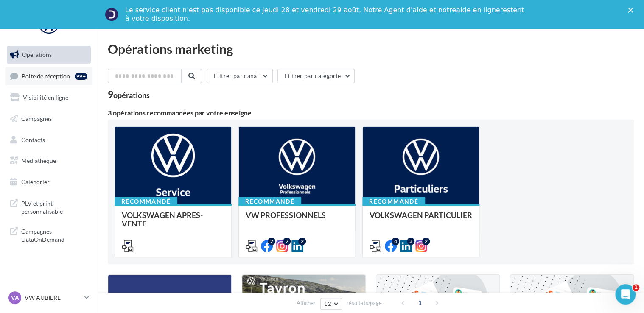  I want to click on p: VW AUBIERE, so click(52, 298).